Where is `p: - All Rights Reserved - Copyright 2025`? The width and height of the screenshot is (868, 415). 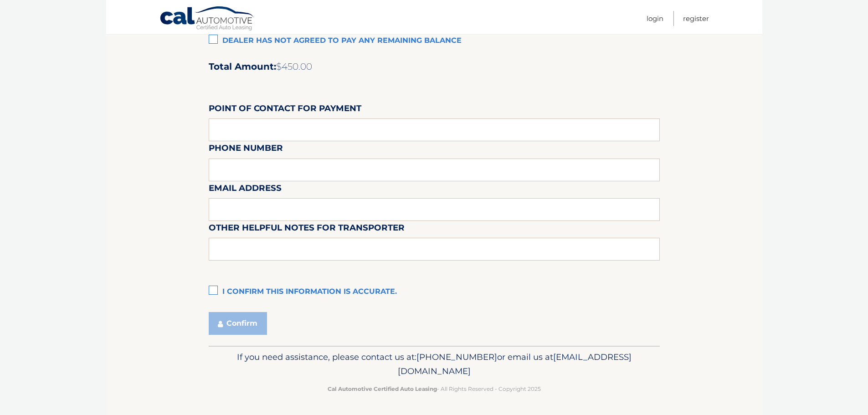 p: - All Rights Reserved - Copyright 2025 is located at coordinates (435, 389).